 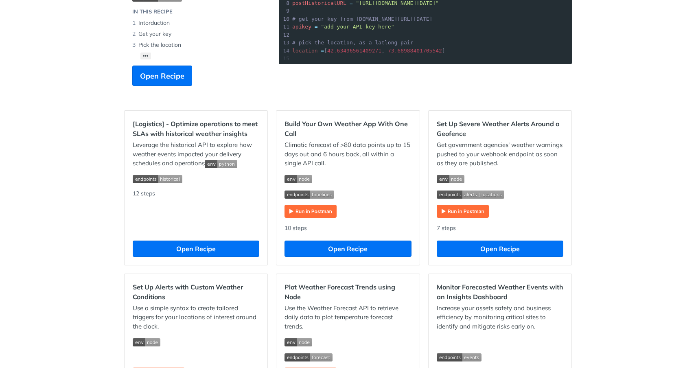 I want to click on p: Use a simple syntax to create tailored triggers for your locations of interest around the clock., so click(x=196, y=317).